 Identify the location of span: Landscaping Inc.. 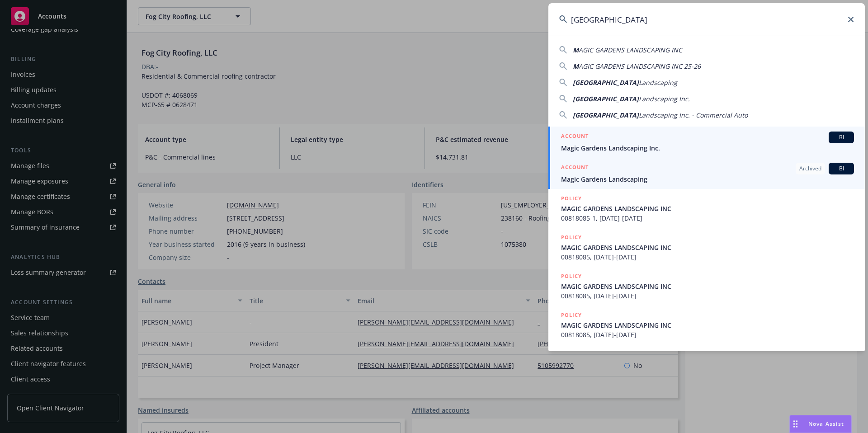
(664, 99).